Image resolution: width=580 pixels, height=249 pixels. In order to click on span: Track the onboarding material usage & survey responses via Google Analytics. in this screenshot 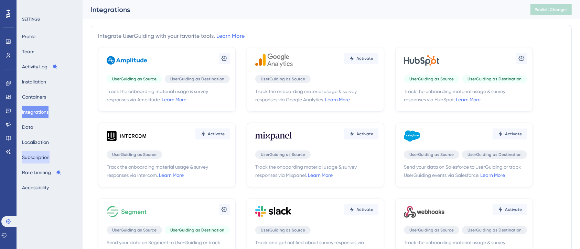, I will do `click(317, 96)`.